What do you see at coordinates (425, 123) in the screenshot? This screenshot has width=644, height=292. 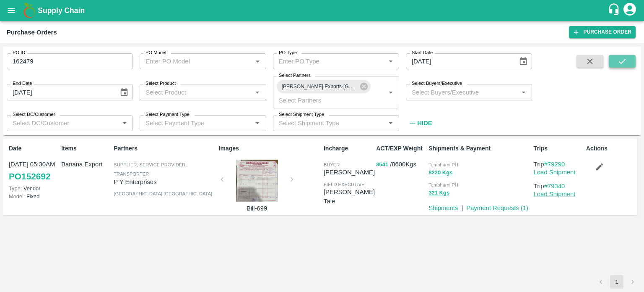 I see `strong: Hide` at bounding box center [425, 123].